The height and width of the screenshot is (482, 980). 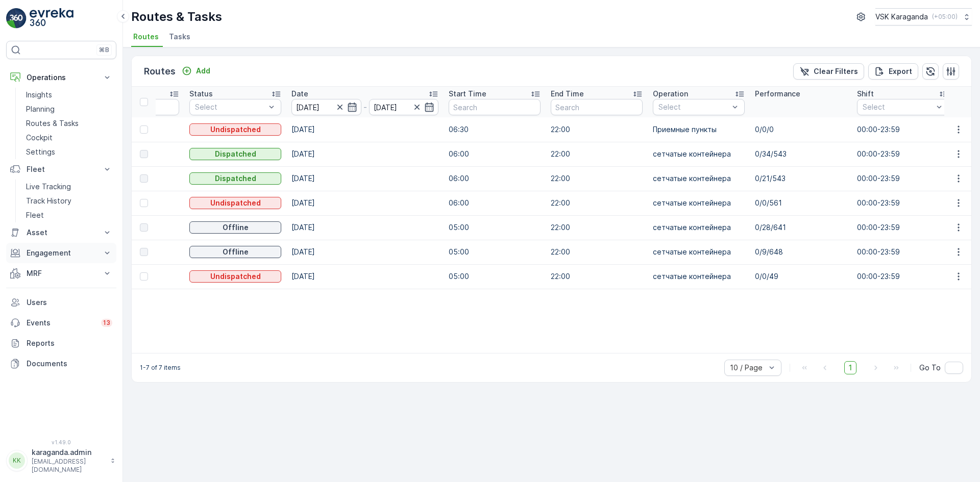 I want to click on span: Go To, so click(x=930, y=368).